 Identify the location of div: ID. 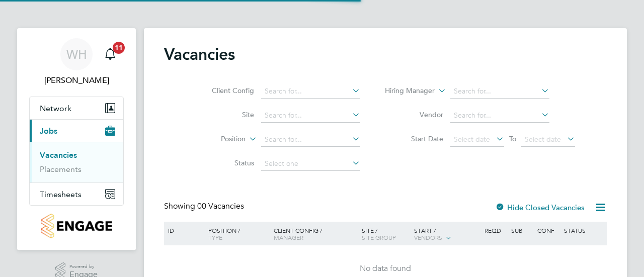
(183, 231).